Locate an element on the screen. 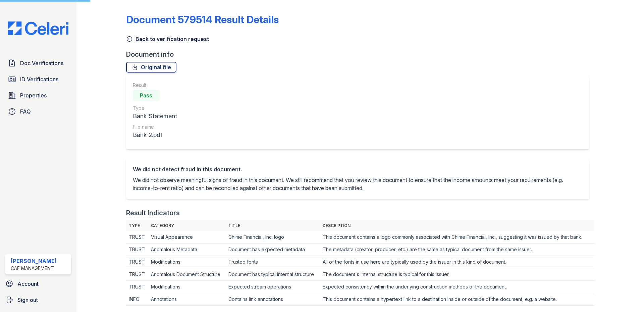 This screenshot has width=644, height=312. th: Category is located at coordinates (187, 226).